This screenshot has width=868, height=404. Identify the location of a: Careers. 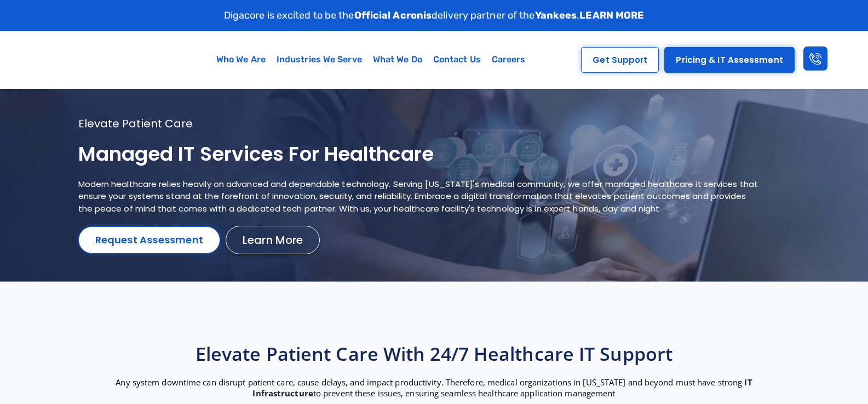
(509, 60).